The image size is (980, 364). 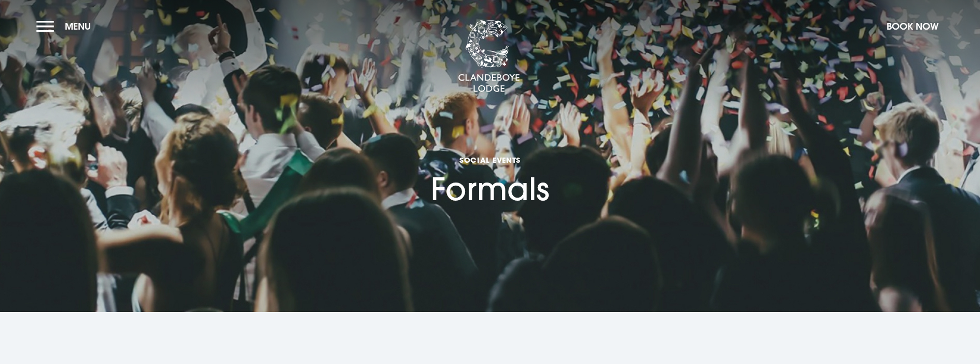 I want to click on img: Clandeboye Lodge, so click(x=489, y=56).